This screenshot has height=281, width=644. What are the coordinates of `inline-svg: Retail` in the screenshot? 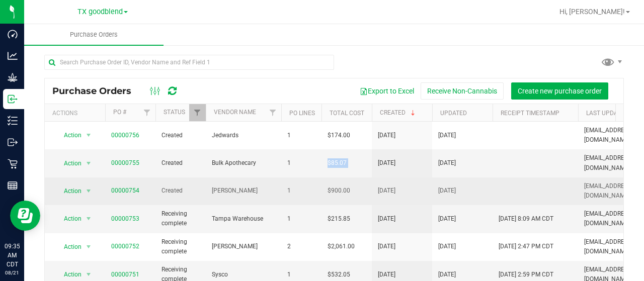 It's located at (12, 164).